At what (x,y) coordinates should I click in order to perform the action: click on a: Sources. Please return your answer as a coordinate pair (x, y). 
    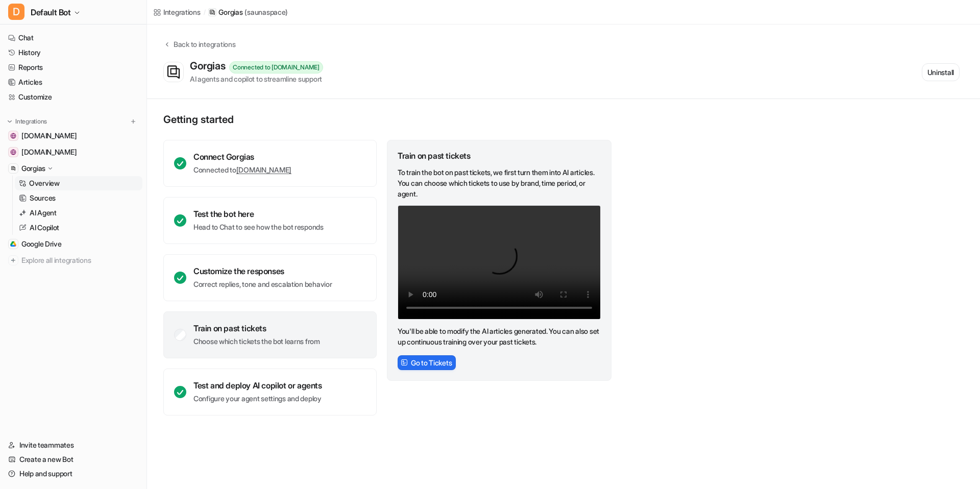
    Looking at the image, I should click on (79, 198).